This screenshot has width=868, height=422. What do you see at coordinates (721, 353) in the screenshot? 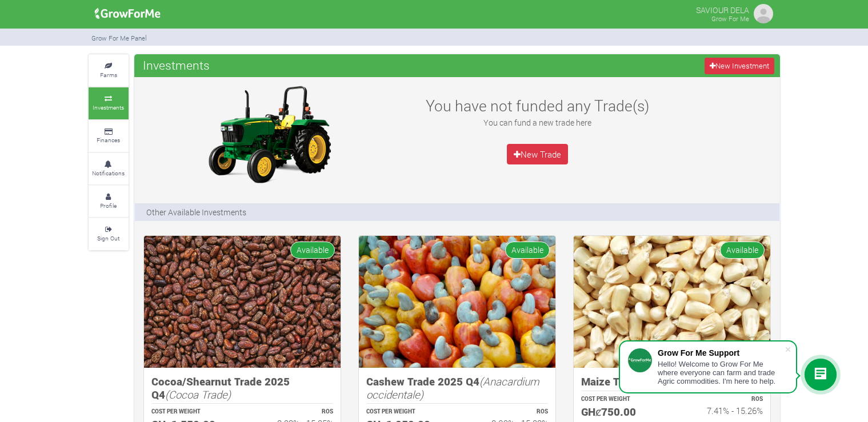
I see `div: Grow For Me Support` at bounding box center [721, 353].